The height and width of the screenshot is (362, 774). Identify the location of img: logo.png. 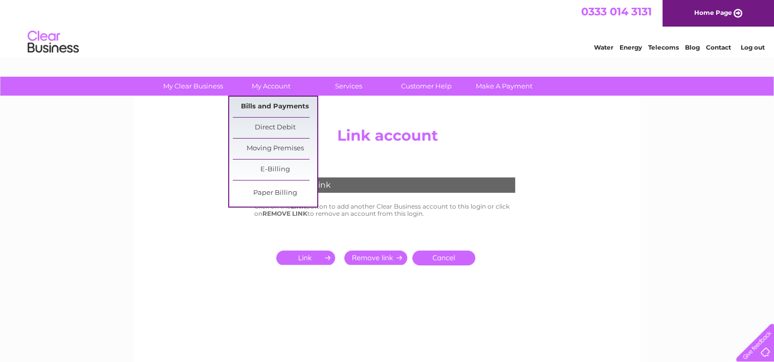
(53, 42).